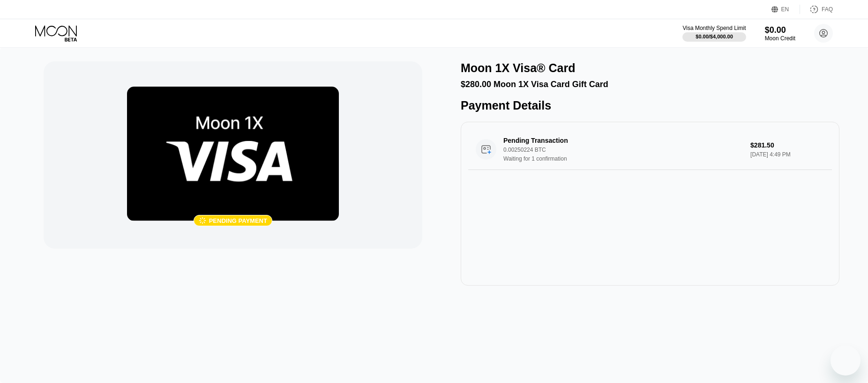 This screenshot has width=868, height=383. I want to click on div: 0.00250224 BTC, so click(623, 150).